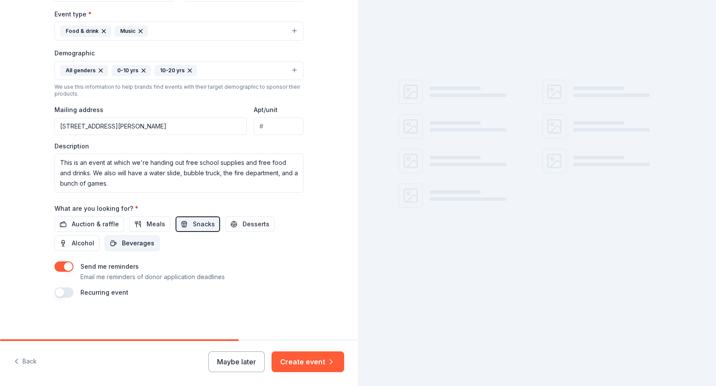 This screenshot has width=716, height=386. What do you see at coordinates (89, 224) in the screenshot?
I see `button: Auction & raffle` at bounding box center [89, 224].